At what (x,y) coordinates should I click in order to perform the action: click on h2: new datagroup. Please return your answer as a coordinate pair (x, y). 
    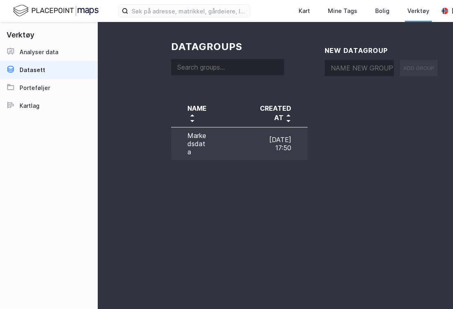
    Looking at the image, I should click on (381, 51).